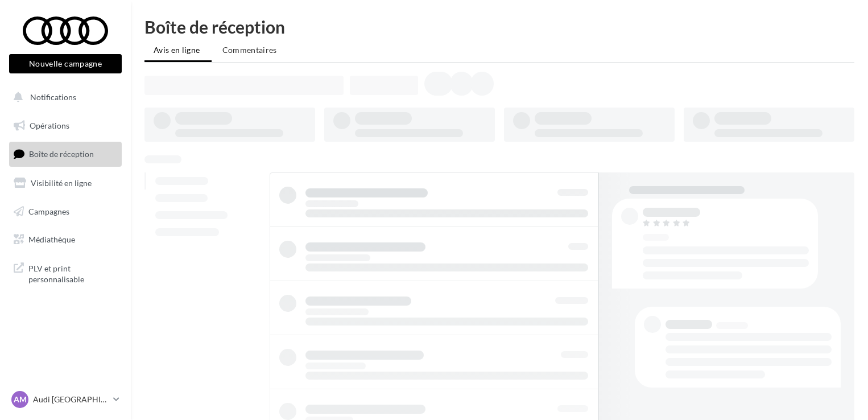 The width and height of the screenshot is (868, 420). Describe the element at coordinates (61, 183) in the screenshot. I see `span: Visibilité en ligne` at that location.